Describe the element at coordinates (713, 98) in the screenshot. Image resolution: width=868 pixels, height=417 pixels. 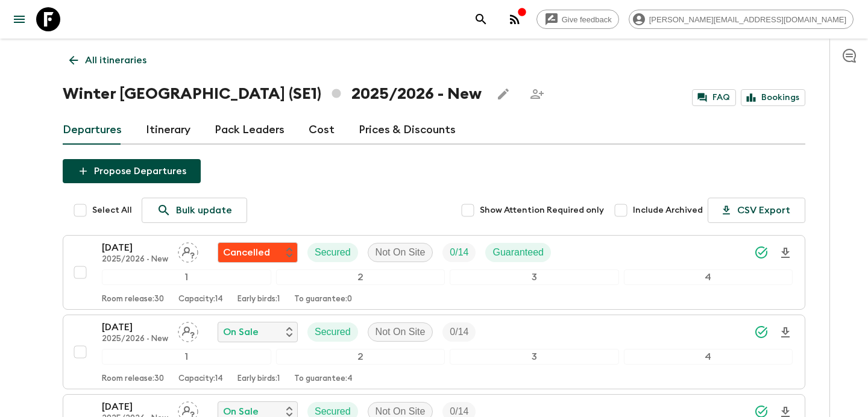
I see `a: FAQ` at that location.